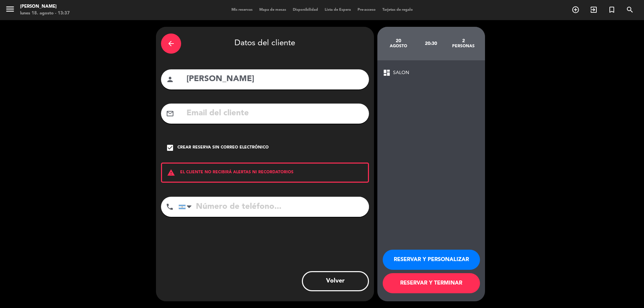 The height and width of the screenshot is (308, 644). What do you see at coordinates (463, 46) in the screenshot?
I see `div: personas` at bounding box center [463, 46].